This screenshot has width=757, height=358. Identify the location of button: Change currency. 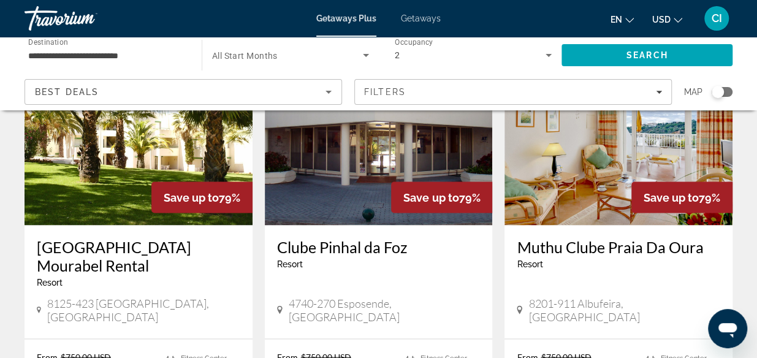
(667, 19).